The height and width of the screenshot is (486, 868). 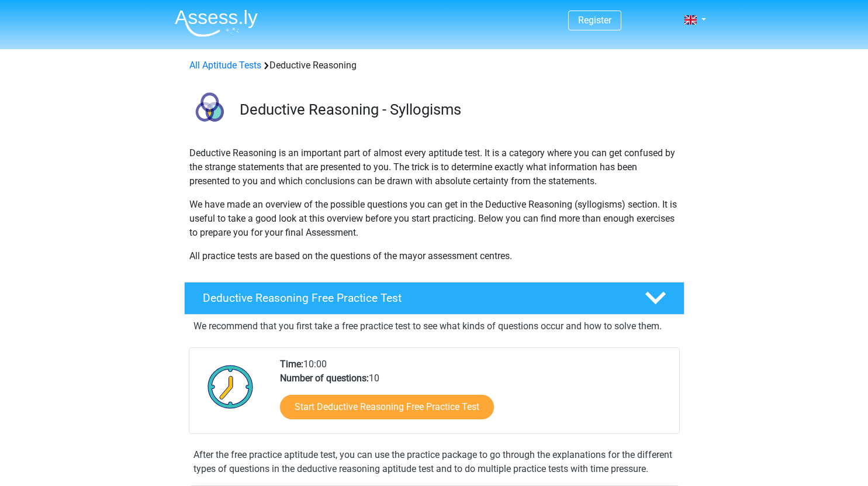 What do you see at coordinates (434, 167) in the screenshot?
I see `p: Deductive Reasoning is an important part of almost every aptitude test. It is a category where yo...` at bounding box center [434, 167].